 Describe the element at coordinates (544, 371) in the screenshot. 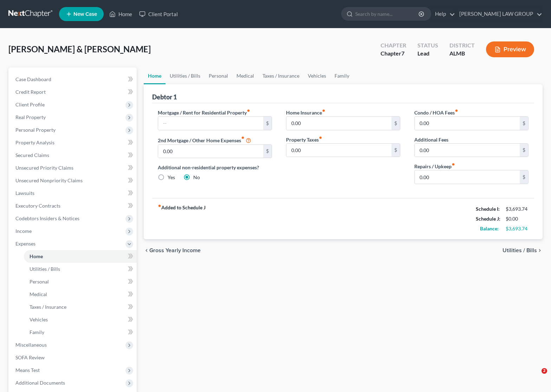

I see `span: 2` at that location.